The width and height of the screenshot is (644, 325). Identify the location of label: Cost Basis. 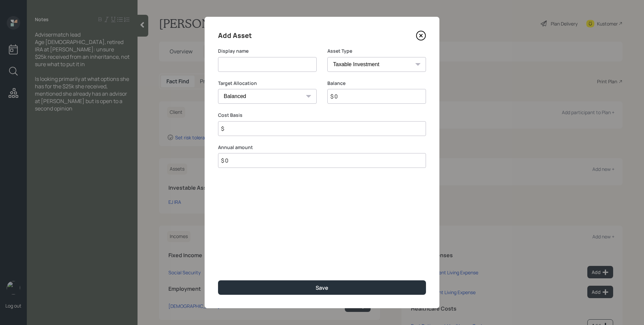
(322, 115).